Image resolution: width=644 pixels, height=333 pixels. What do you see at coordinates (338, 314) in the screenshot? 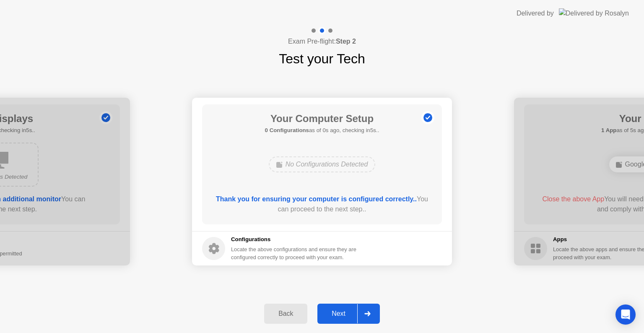
I see `div: Next` at bounding box center [338, 314].